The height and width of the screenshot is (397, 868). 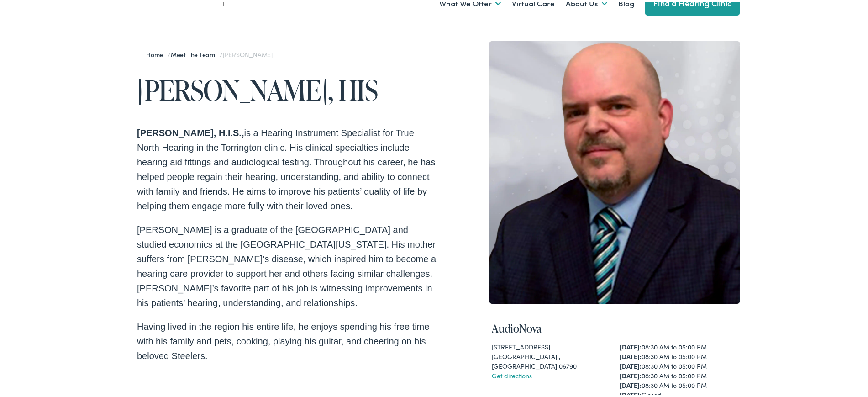 What do you see at coordinates (157, 52) in the screenshot?
I see `a: Home` at bounding box center [157, 52].